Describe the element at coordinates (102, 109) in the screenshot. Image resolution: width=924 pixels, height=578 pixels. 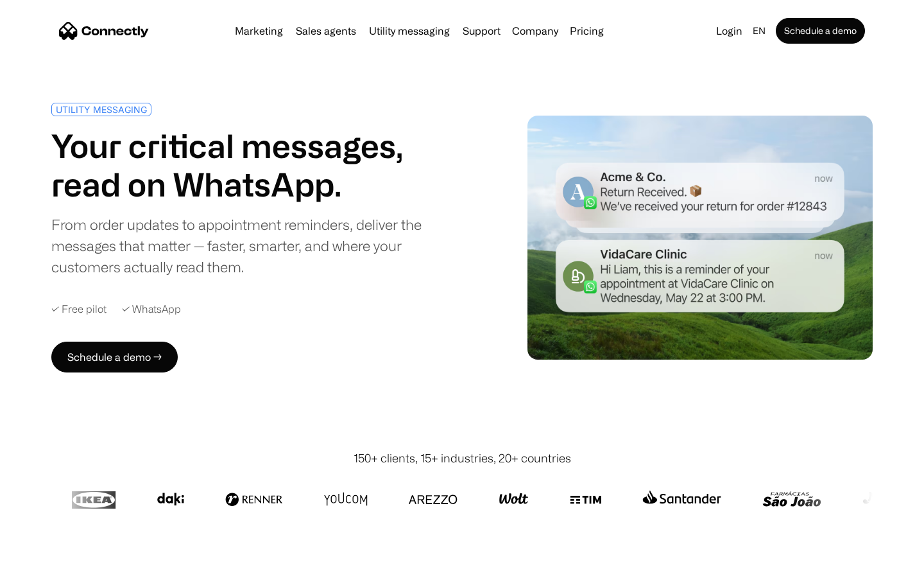
I see `div: UTILITY MESSAGING` at that location.